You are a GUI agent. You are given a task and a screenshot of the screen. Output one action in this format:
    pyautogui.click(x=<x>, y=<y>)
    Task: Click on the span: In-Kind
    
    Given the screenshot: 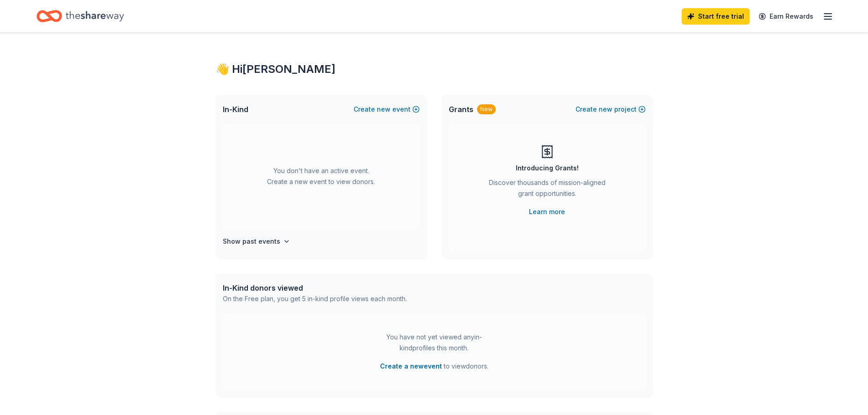 What is the action you would take?
    pyautogui.click(x=236, y=110)
    